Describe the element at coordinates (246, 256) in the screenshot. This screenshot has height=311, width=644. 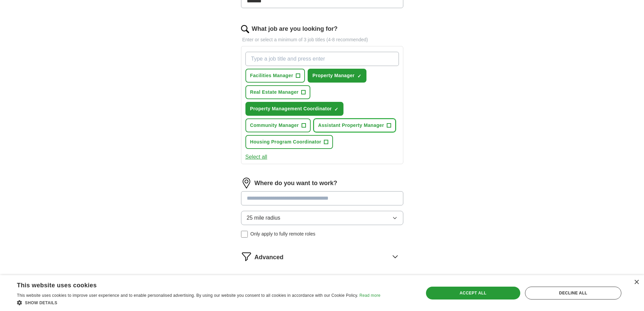
I see `img: filter` at that location.